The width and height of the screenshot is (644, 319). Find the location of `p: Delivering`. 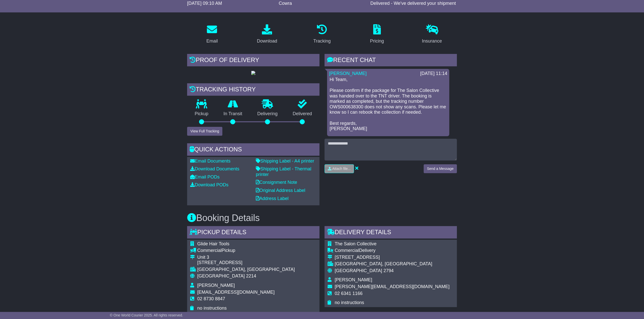

p: Delivering is located at coordinates (267, 114).